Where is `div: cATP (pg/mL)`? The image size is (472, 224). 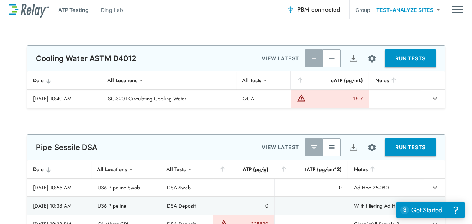 div: cATP (pg/mL) is located at coordinates (330, 80).